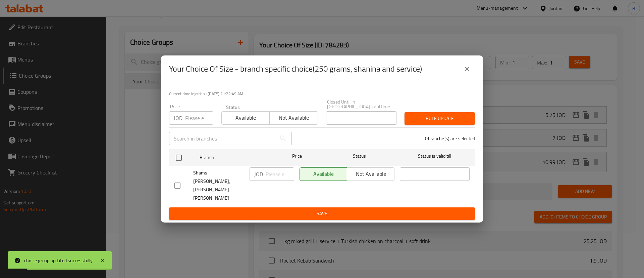 Image resolution: width=644 pixels, height=278 pixels. Describe the element at coordinates (359, 156) in the screenshot. I see `span: Status` at that location.